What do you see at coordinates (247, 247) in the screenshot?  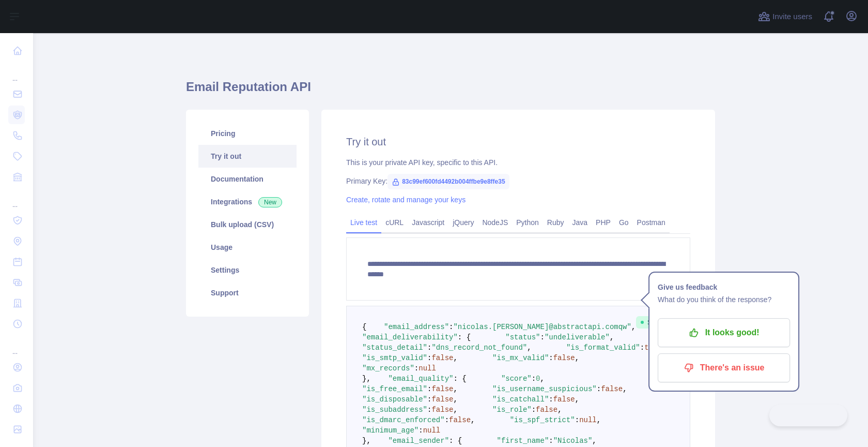 I see `a: Usage` at bounding box center [247, 247].